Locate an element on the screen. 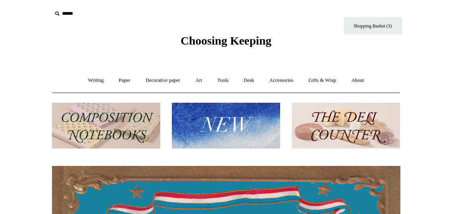 This screenshot has height=214, width=452. a: The Deli Counter is located at coordinates (346, 126).